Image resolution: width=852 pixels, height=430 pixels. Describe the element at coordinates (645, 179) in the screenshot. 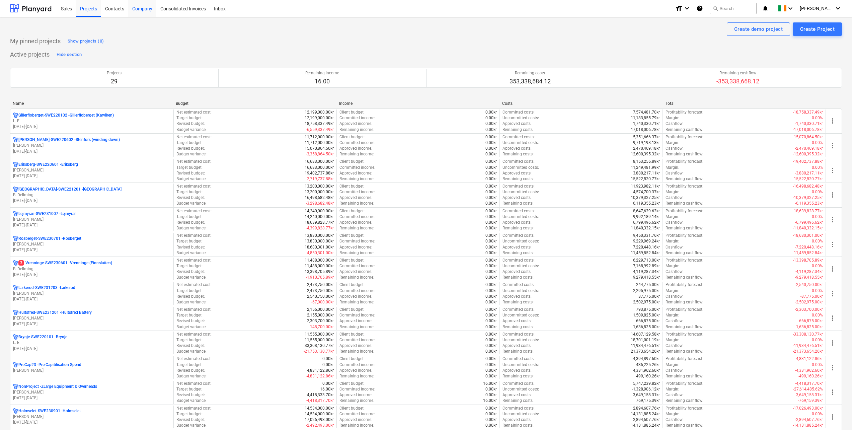

I see `p: 15,522,520.77kr` at that location.